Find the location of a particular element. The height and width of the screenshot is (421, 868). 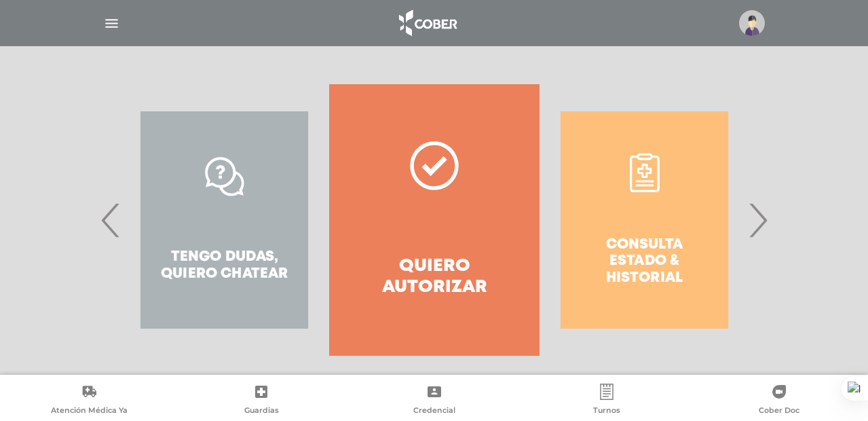

a: Atención Médica Ya is located at coordinates (89, 401).